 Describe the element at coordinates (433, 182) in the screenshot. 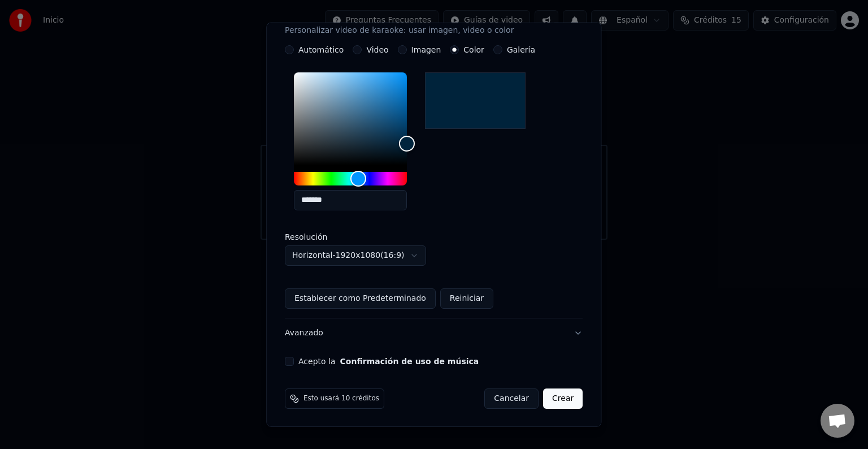

I see `div: VideoPersonalizar video de karaoke: usar imagen, video o color` at that location.